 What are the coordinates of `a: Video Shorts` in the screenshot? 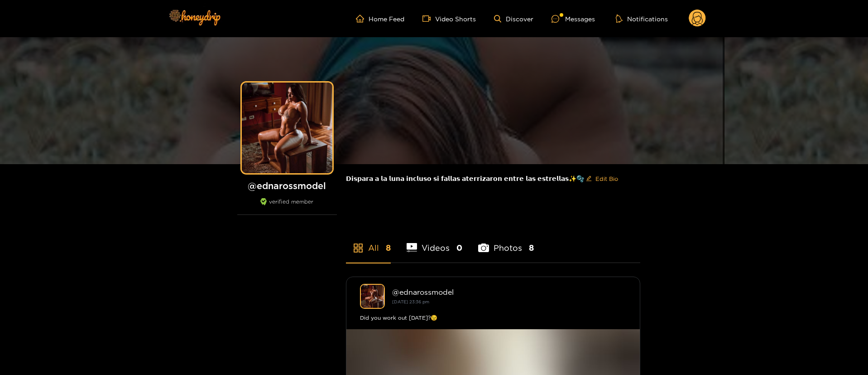 It's located at (449, 18).